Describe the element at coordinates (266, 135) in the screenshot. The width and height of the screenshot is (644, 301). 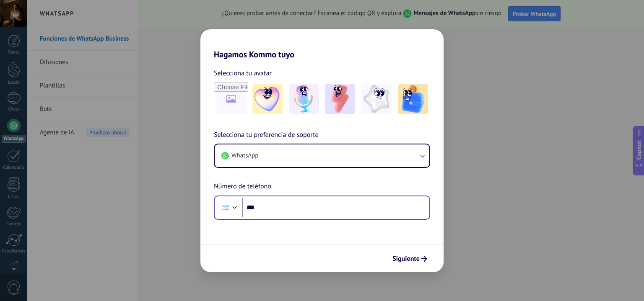
I see `span: Selecciona tu preferencia de soporte` at that location.